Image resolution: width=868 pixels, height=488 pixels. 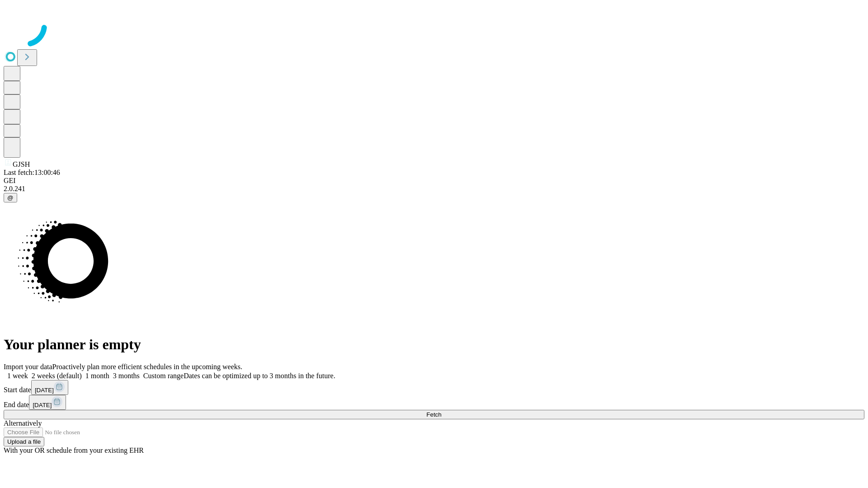 What do you see at coordinates (147, 366) in the screenshot?
I see `span: Proactively plan more efficient schedules in the upcoming weeks.` at bounding box center [147, 366].